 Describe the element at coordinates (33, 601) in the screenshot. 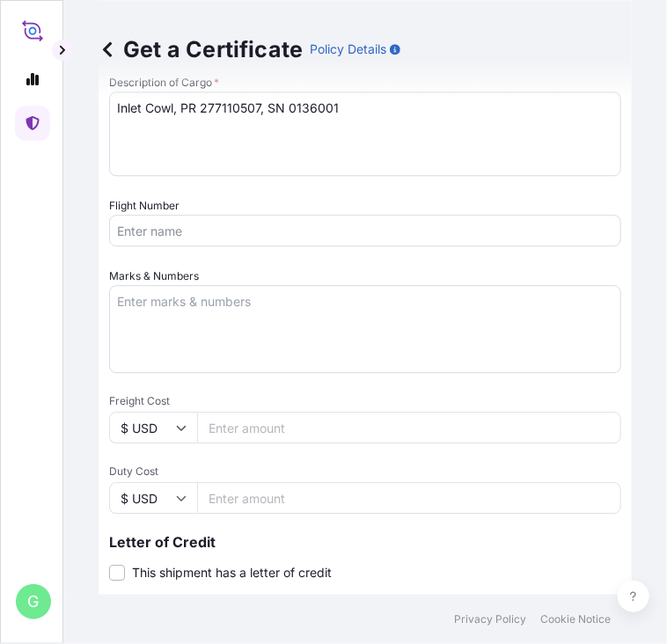

I see `span: G` at that location.